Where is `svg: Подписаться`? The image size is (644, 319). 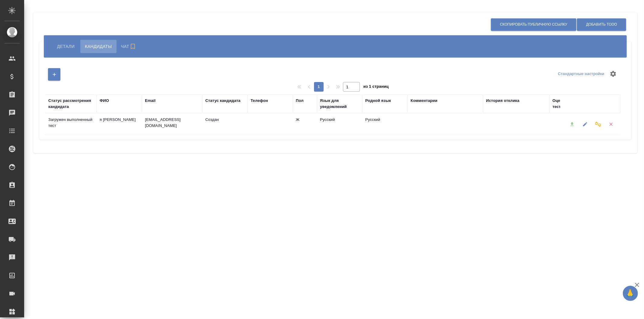
svg: Подписаться is located at coordinates (133, 46).